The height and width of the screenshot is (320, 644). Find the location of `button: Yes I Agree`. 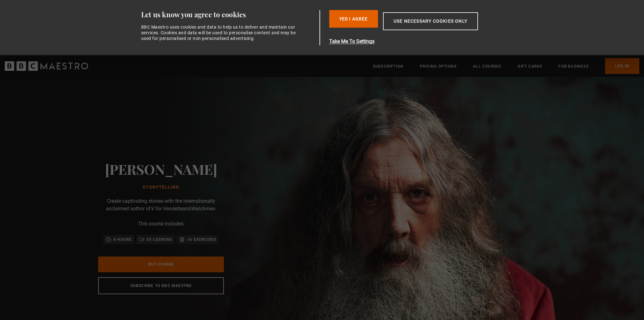

button: Yes I Agree is located at coordinates (353, 19).